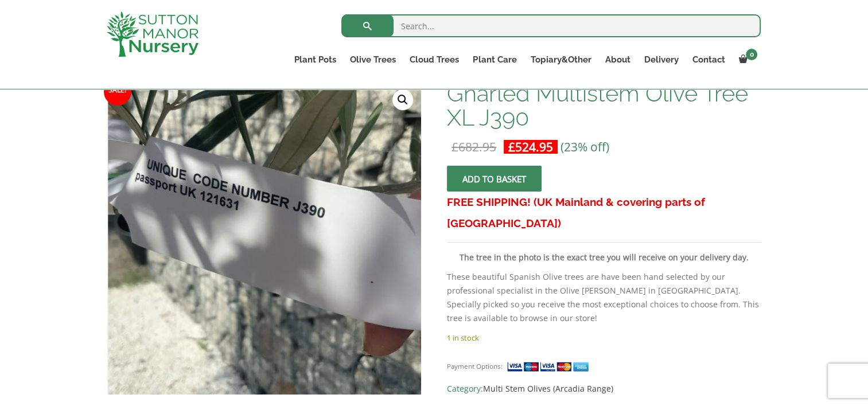 This screenshot has height=406, width=868. Describe the element at coordinates (585, 146) in the screenshot. I see `span: (23% off)` at that location.